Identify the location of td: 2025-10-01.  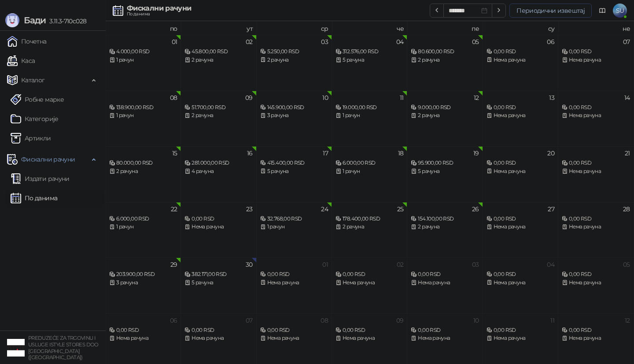
(294, 285).